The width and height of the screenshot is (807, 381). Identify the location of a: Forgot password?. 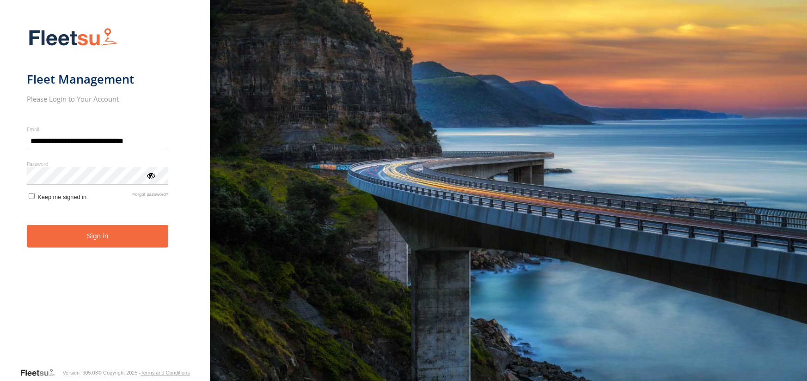
(150, 196).